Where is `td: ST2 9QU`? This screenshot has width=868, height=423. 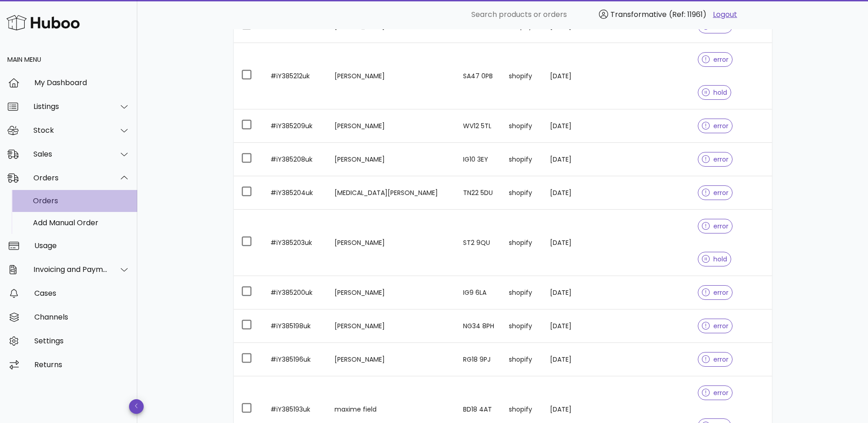
td: ST2 9QU is located at coordinates (478, 243).